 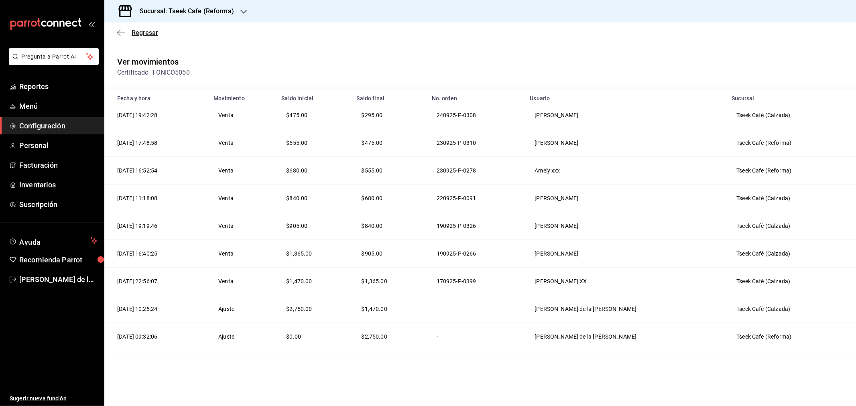 What do you see at coordinates (476, 281) in the screenshot?
I see `td: 170925-P-0399` at bounding box center [476, 281].